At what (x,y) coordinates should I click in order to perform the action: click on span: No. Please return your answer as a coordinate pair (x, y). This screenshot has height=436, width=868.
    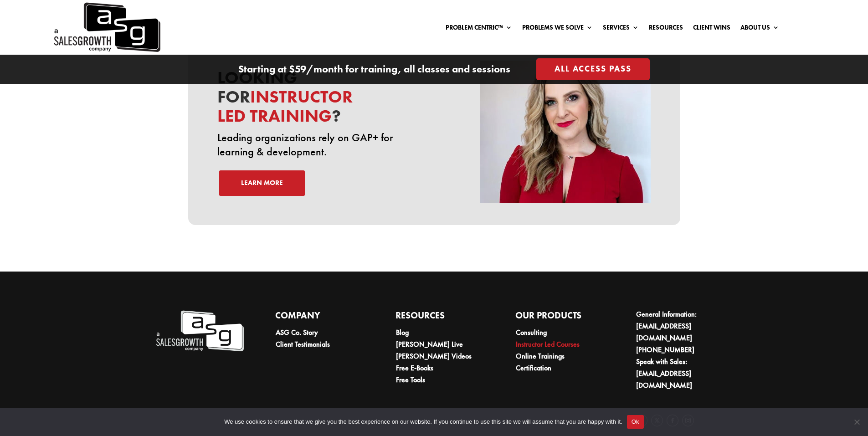
    Looking at the image, I should click on (857, 422).